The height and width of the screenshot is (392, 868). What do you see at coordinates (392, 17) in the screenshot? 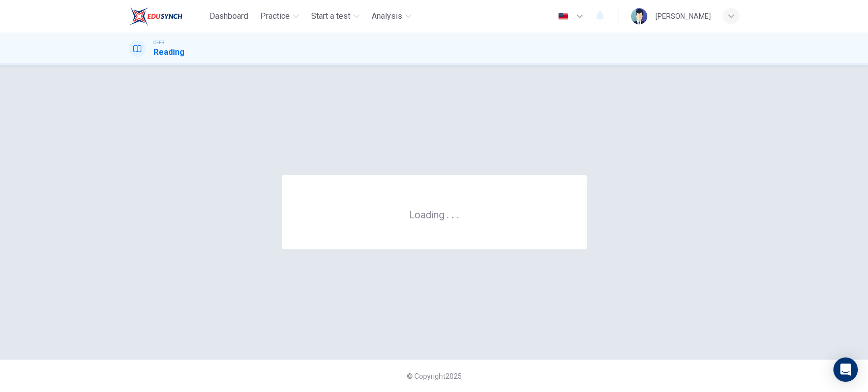
I see `button: Analysis` at bounding box center [392, 17].